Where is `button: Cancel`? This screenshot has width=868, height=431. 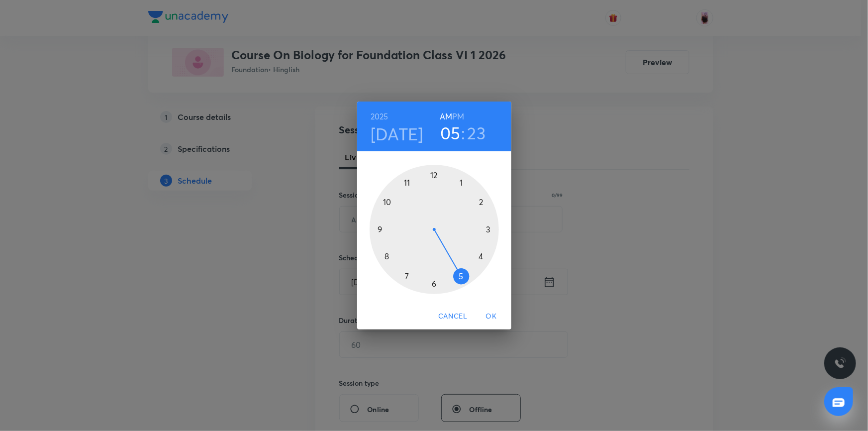 button: Cancel is located at coordinates (453, 316).